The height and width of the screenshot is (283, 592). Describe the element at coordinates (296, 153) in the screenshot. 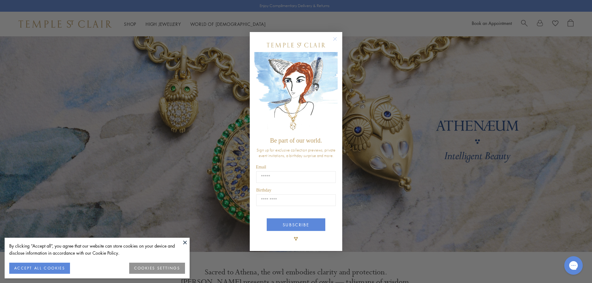

I see `span: Sign up for exclusive collection previews, private event invitations, a birthday surprise and more.` at that location.